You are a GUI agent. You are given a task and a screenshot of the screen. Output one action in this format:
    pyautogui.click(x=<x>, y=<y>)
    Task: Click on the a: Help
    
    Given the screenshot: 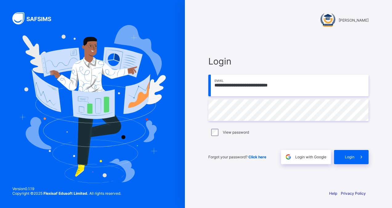 What is the action you would take?
    pyautogui.click(x=333, y=193)
    